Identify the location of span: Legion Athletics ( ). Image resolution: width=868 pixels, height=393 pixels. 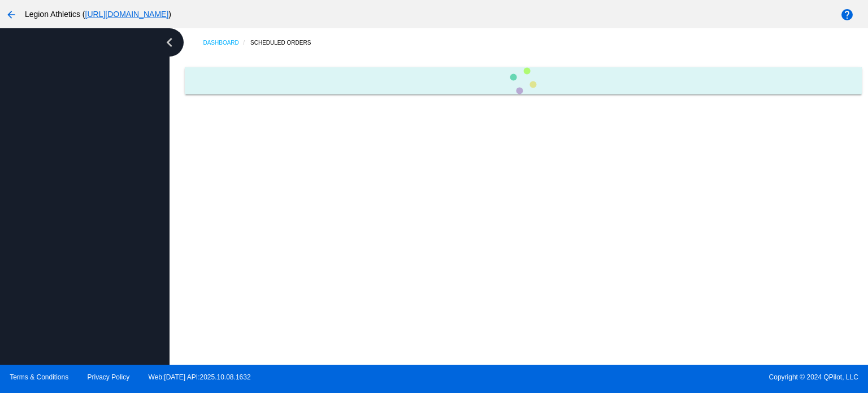
(98, 14).